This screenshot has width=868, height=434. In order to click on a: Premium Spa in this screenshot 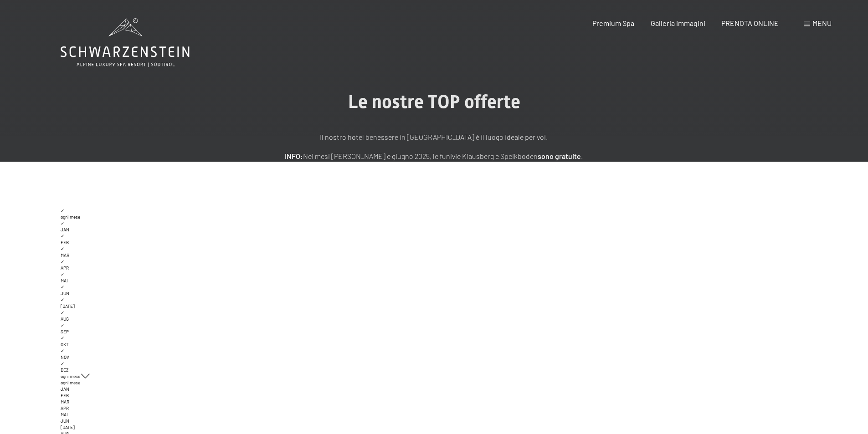, I will do `click(613, 23)`.